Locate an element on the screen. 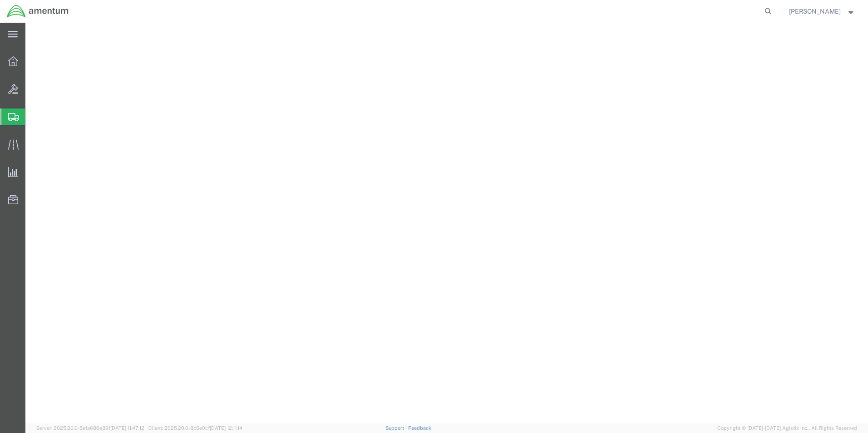  span: Client: 2025.20.0-8c6e0cf is located at coordinates (195, 428).